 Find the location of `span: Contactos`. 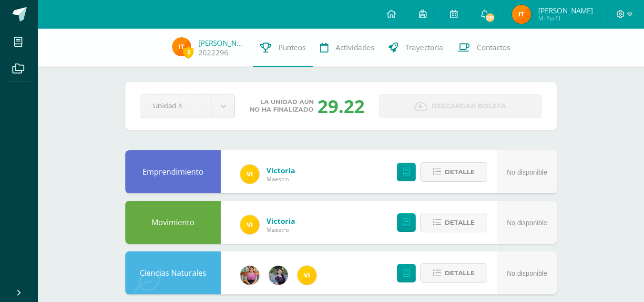

span: Contactos is located at coordinates (494, 47).